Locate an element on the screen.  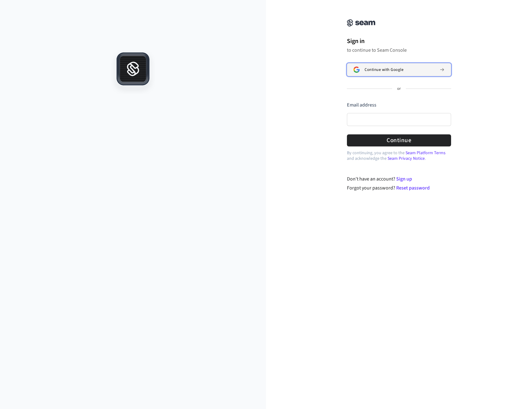
div: Forgot your password? is located at coordinates (399, 188).